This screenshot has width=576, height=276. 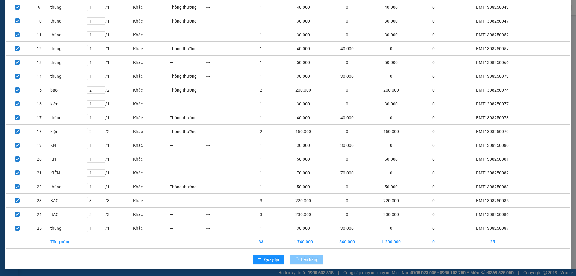 I want to click on td: 540.000, so click(x=348, y=242).